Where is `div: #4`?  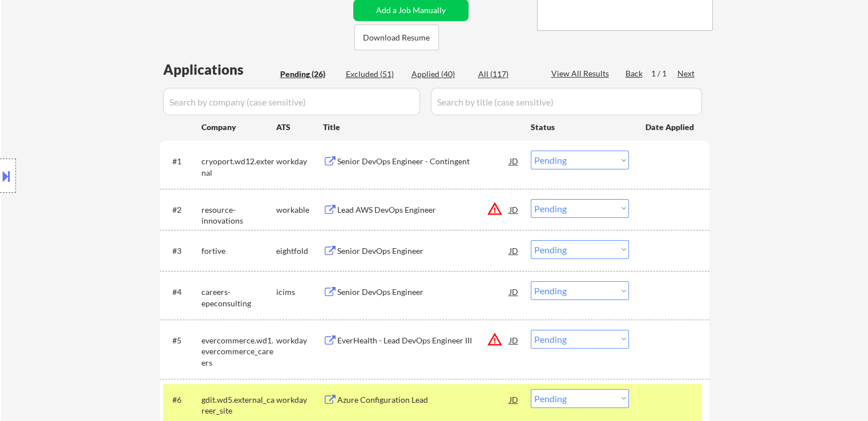 div: #4 is located at coordinates (182, 292).